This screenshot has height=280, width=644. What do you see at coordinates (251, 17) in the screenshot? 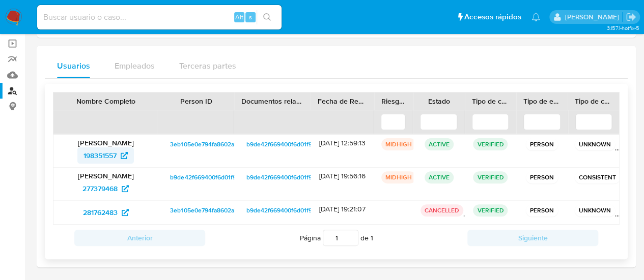
I see `span: s` at bounding box center [251, 17].